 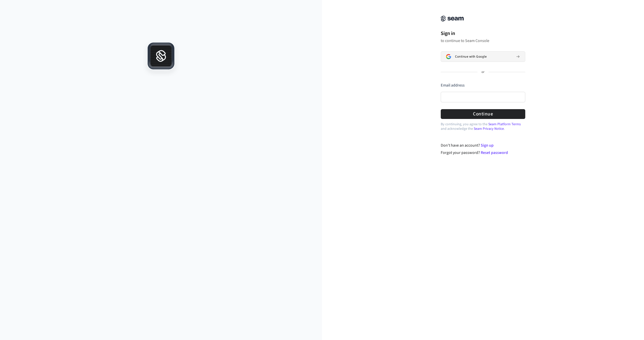 I want to click on div: Forgot your password?, so click(x=483, y=153).